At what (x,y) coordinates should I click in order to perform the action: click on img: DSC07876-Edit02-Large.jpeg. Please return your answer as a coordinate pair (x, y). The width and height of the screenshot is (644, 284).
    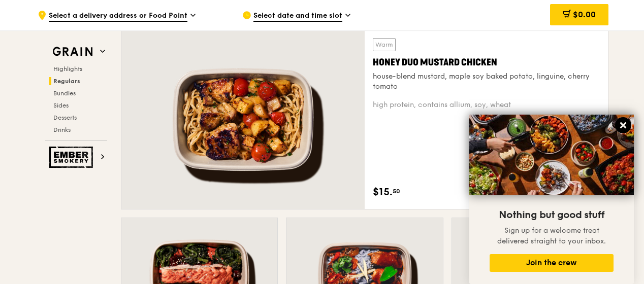
    Looking at the image, I should click on (551, 155).